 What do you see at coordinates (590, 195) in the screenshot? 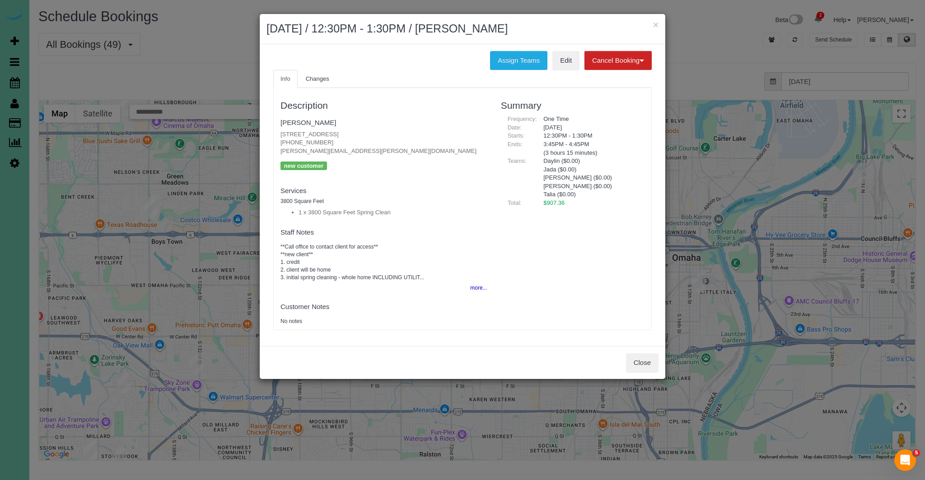
I see `li: Talia ($0.00)` at bounding box center [590, 195].